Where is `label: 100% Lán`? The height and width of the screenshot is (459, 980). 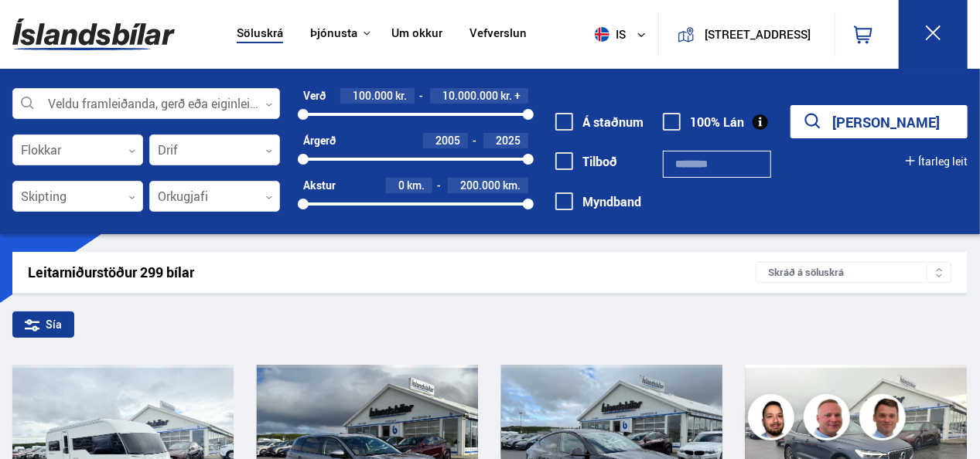
label: 100% Lán is located at coordinates (704, 122).